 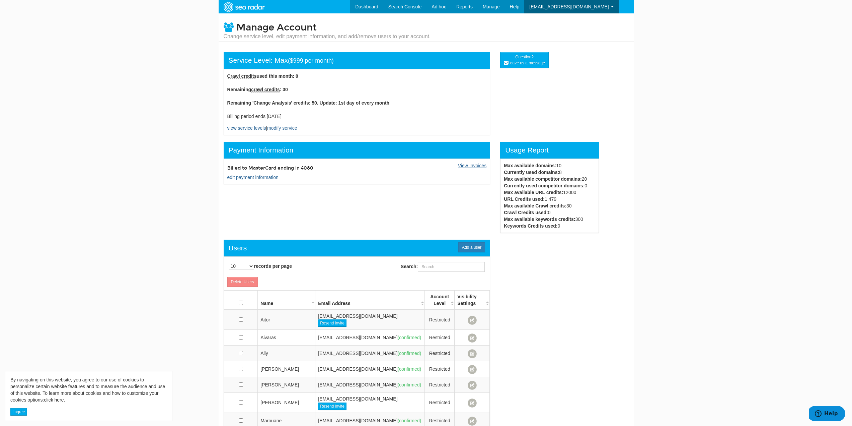 I want to click on small: ($999 per month), so click(x=311, y=61).